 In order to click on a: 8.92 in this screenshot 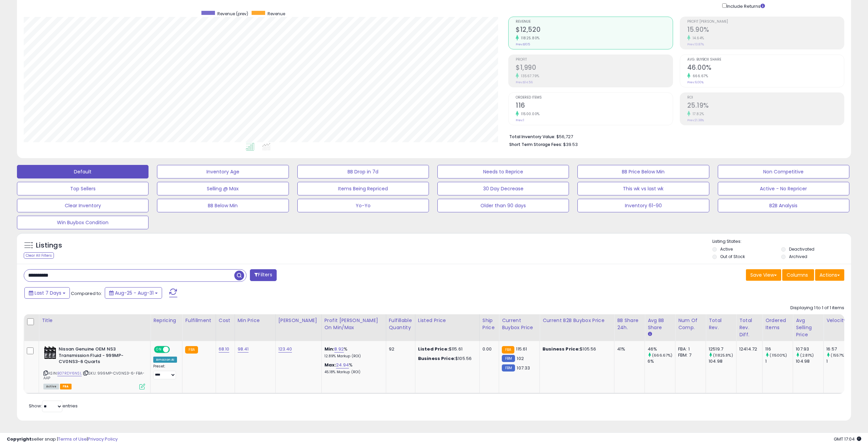, I will do `click(339, 350)`.